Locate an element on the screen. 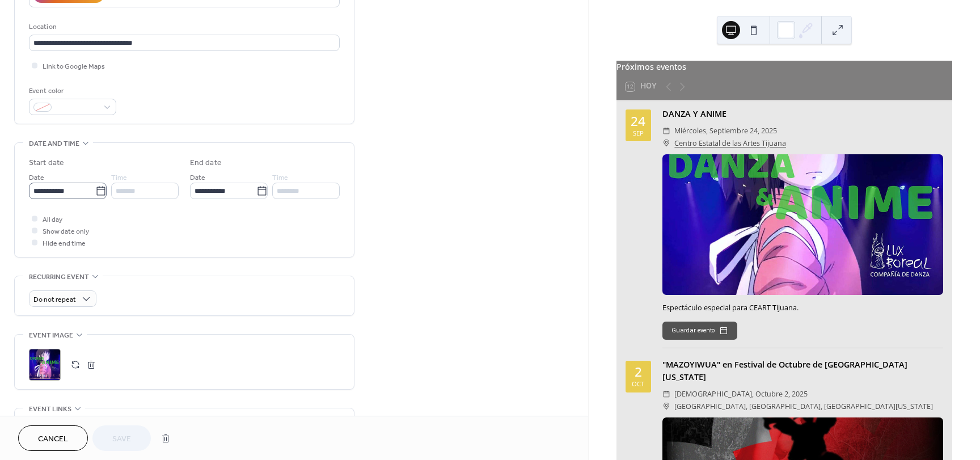 The image size is (980, 460). div: Próximos eventos is located at coordinates (785, 67).